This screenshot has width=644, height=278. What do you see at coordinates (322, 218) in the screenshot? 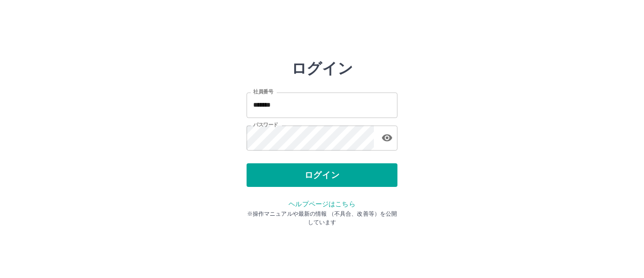
I see `p: ※操作マニュアルや最新の情報 （不具合、改善等）を公開しています` at bounding box center [322, 218].